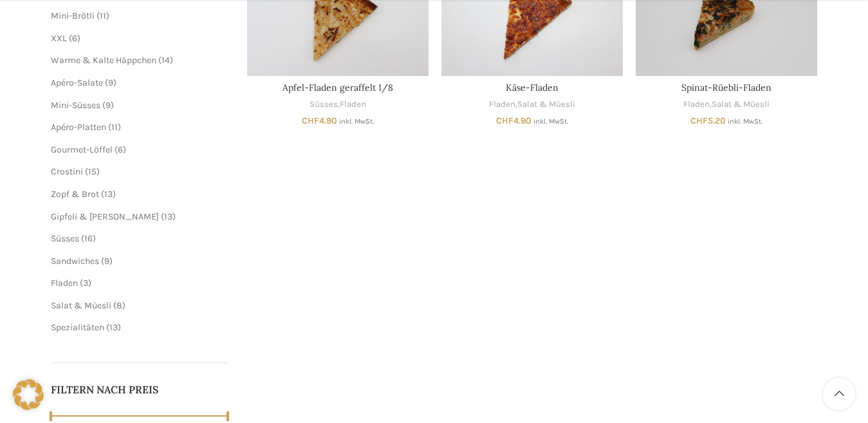 This screenshot has width=868, height=423. Describe the element at coordinates (103, 60) in the screenshot. I see `span: Warme & Kalte Häppchen` at that location.